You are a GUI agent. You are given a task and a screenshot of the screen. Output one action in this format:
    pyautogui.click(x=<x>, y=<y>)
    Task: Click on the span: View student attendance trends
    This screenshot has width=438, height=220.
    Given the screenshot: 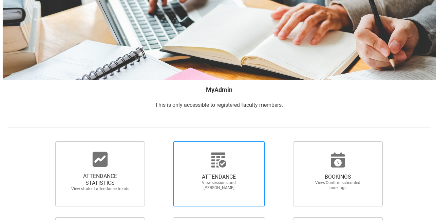 What is the action you would take?
    pyautogui.click(x=100, y=189)
    